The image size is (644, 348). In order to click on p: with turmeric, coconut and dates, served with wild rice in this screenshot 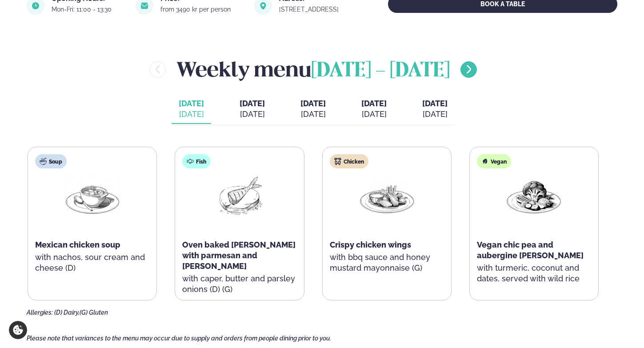, I will do `click(534, 273)`.